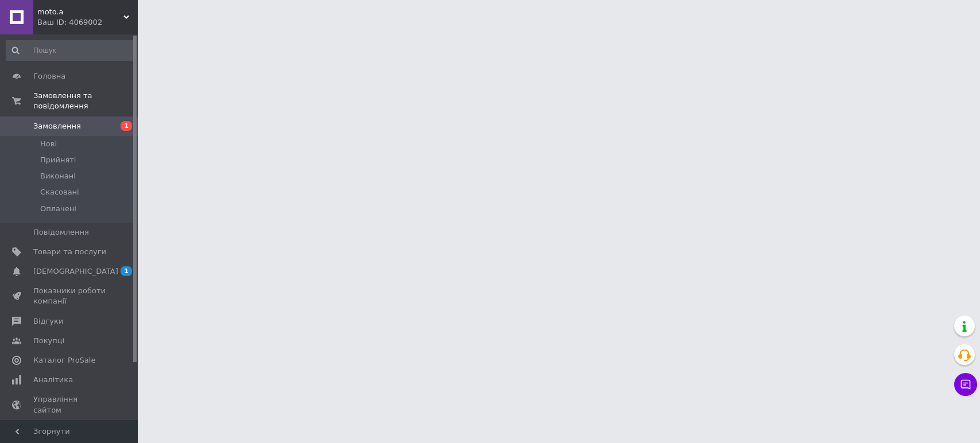  What do you see at coordinates (58, 176) in the screenshot?
I see `span: Виконані` at bounding box center [58, 176].